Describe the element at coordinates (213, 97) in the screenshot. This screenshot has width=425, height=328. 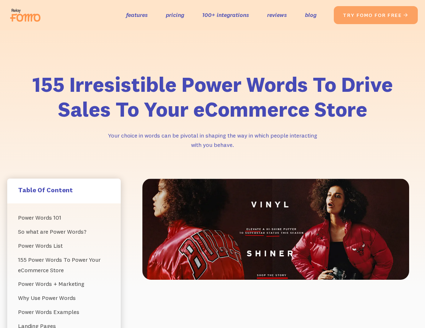
I see `h1: 155 Irresistible Power Words To Drive Sales To Your eCommerce Store` at that location.